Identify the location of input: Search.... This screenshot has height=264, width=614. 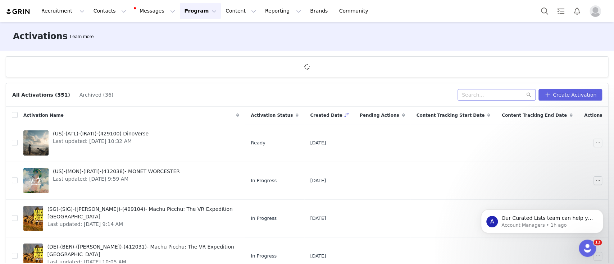
(496, 95).